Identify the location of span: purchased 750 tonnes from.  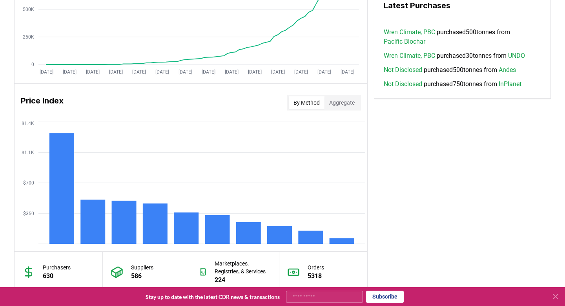
(453, 84).